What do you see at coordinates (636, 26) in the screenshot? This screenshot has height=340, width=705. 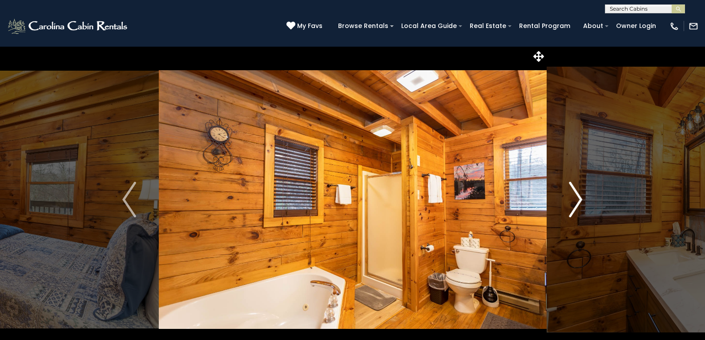 I see `a: Owner Login` at bounding box center [636, 26].